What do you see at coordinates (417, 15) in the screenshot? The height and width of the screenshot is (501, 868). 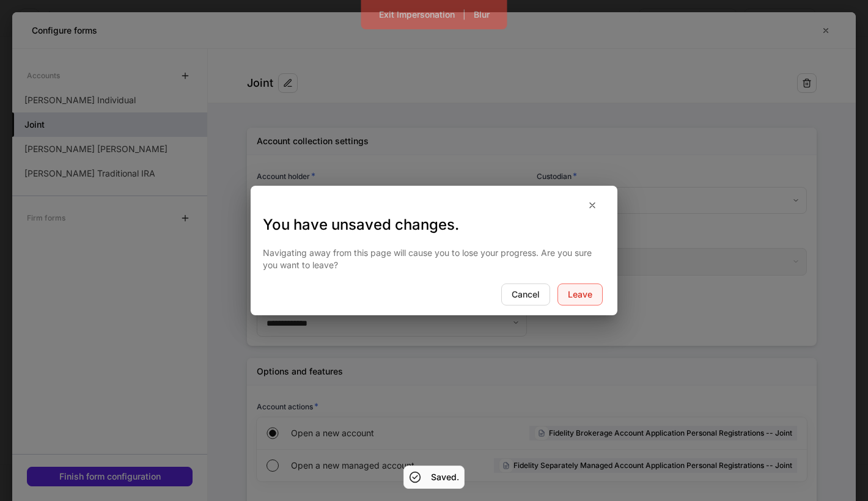 I see `div: Exit Impersonation` at bounding box center [417, 15].